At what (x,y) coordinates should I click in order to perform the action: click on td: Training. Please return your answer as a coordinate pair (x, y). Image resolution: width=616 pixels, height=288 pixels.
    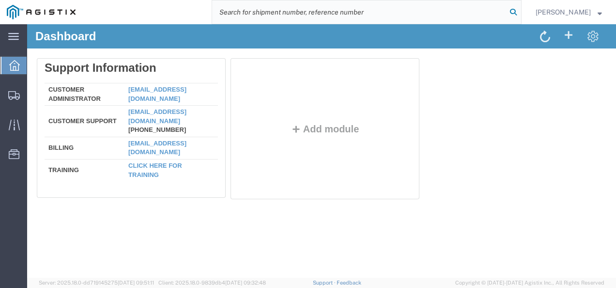
    Looking at the image, I should click on (57, 145).